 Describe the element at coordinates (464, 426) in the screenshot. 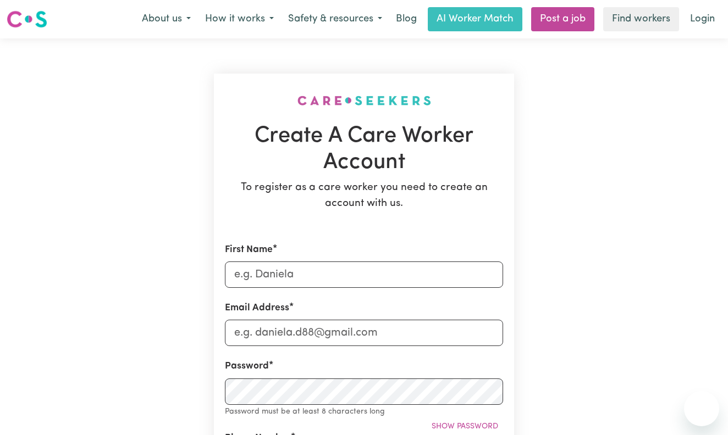

I see `button: Show password` at that location.